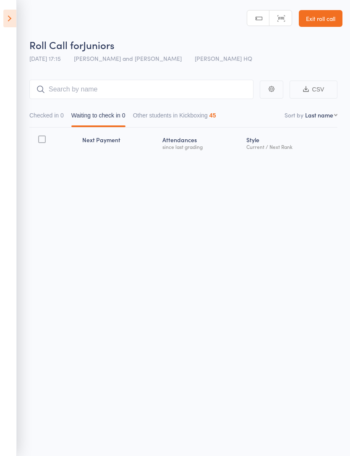  Describe the element at coordinates (174, 117) in the screenshot. I see `button: Other students in Kickboxing45` at that location.